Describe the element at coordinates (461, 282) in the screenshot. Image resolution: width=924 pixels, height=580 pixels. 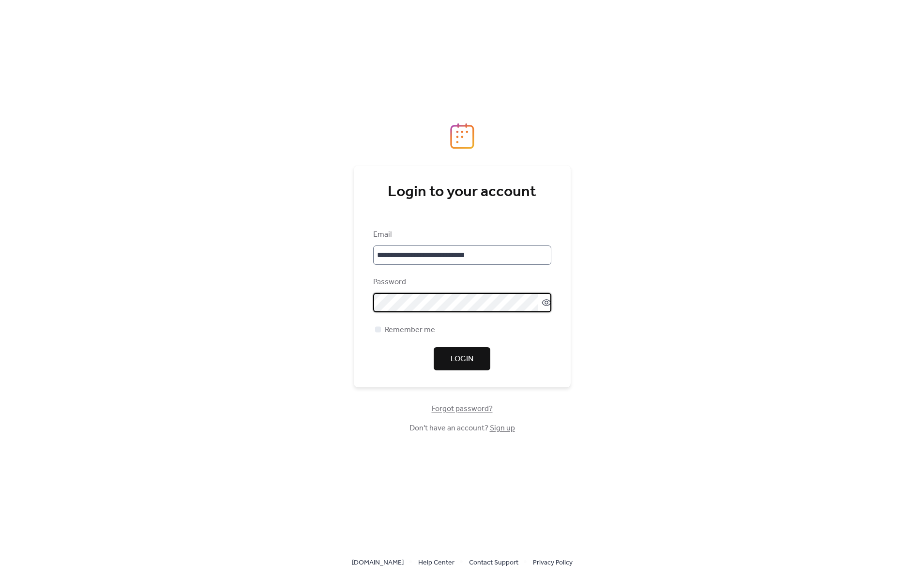
I see `div: Password` at that location.